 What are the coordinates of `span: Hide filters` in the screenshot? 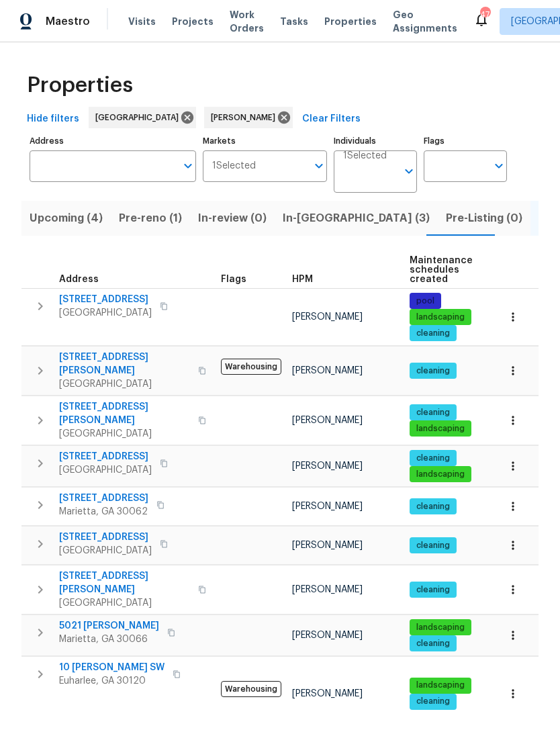 It's located at (53, 119).